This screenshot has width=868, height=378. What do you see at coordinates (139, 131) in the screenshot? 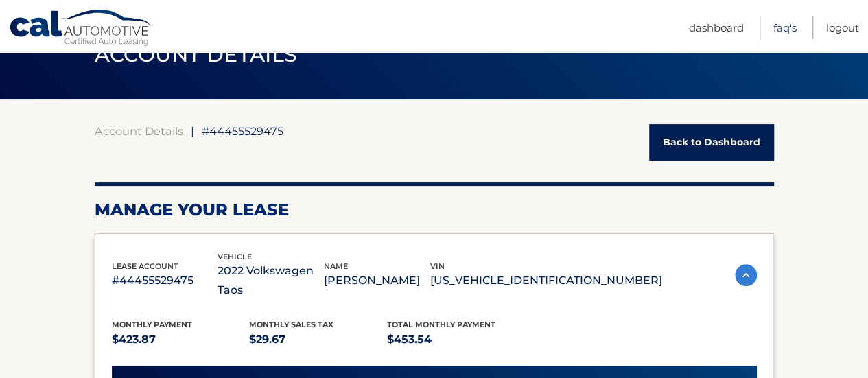
I see `a: Account Details` at bounding box center [139, 131].